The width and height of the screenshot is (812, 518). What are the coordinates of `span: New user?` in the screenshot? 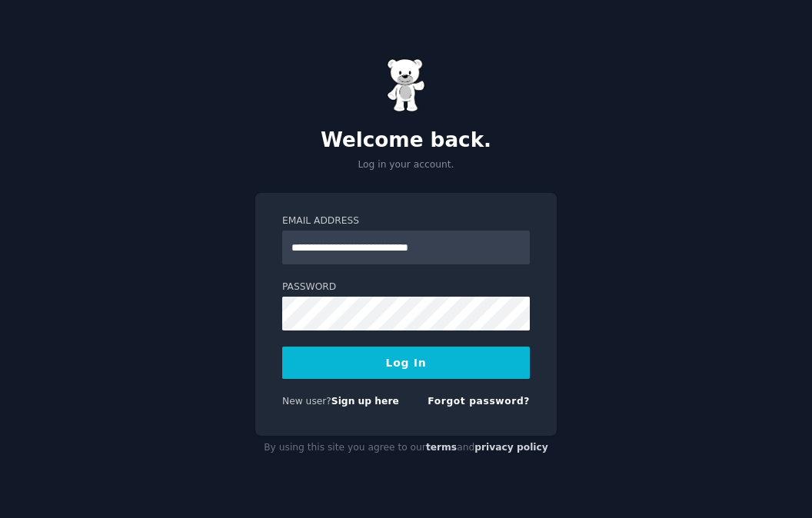 It's located at (306, 401).